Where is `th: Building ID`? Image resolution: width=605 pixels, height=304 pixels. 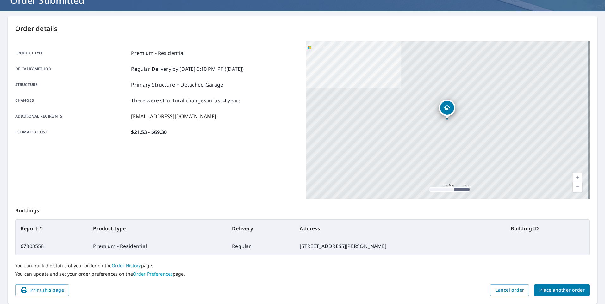 th: Building ID is located at coordinates (547, 229).